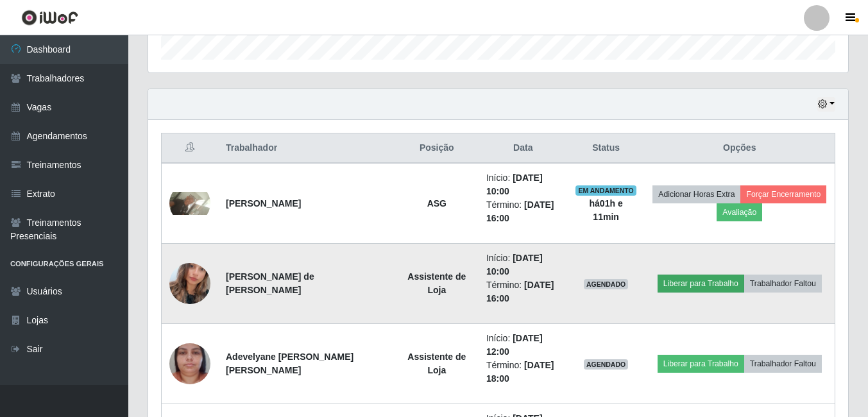  What do you see at coordinates (606, 210) in the screenshot?
I see `strong: há 01 h e 11 min` at bounding box center [606, 210].